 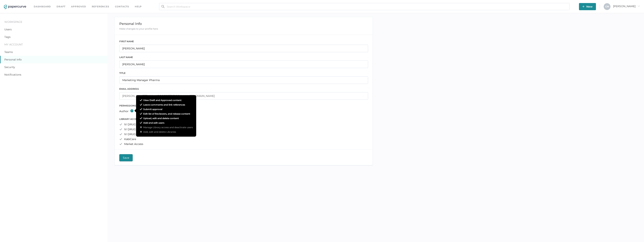 I want to click on span: New, so click(x=587, y=6).